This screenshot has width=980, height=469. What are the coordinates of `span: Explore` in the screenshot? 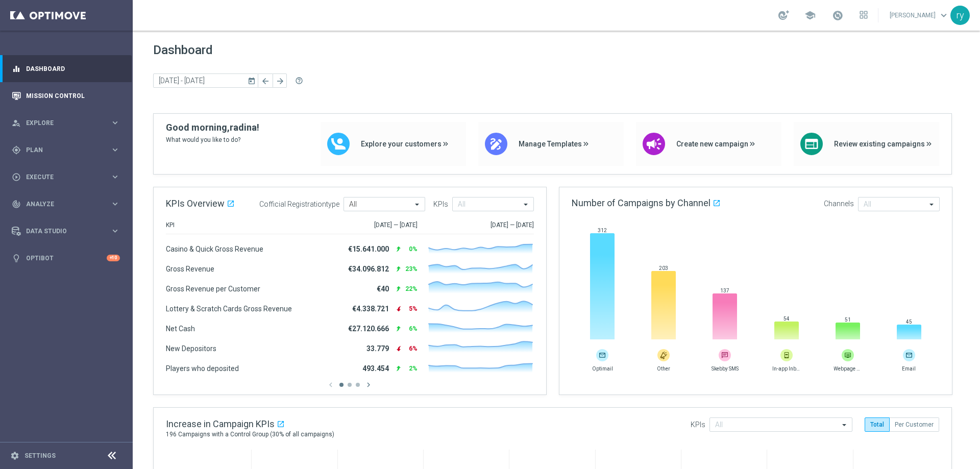 It's located at (68, 123).